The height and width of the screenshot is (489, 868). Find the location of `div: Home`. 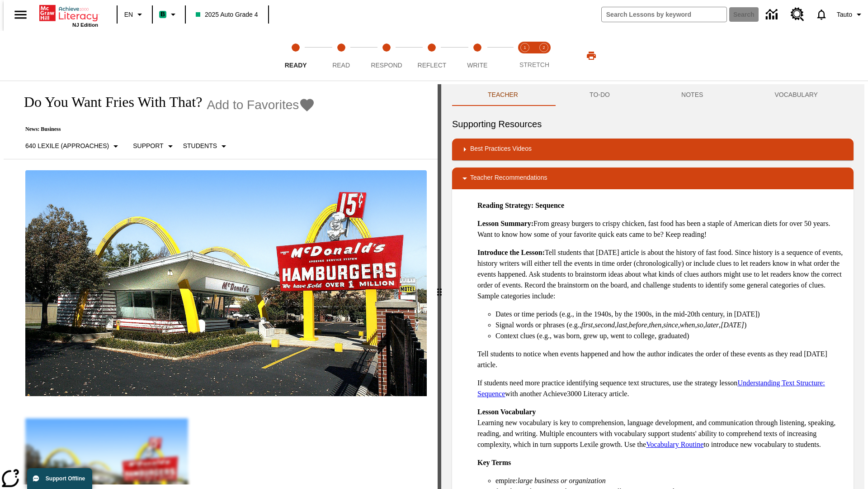

div: Home is located at coordinates (68, 16).